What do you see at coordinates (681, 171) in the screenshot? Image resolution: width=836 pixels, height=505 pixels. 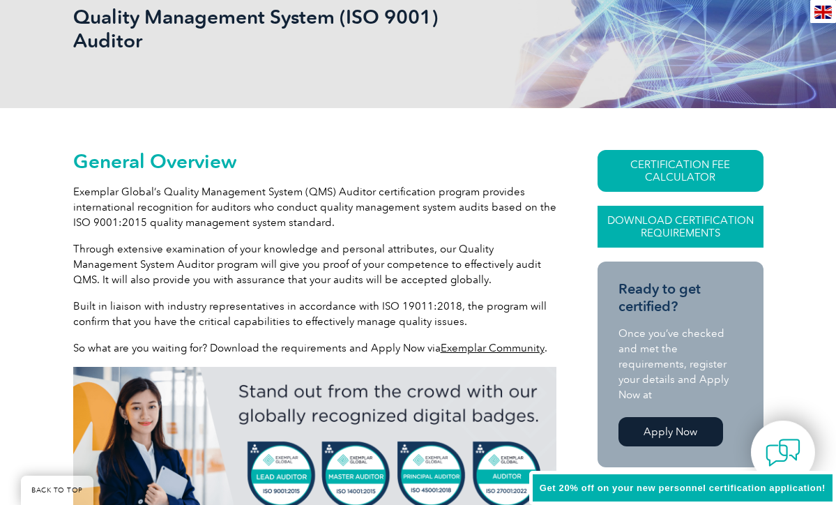 I see `a: CERTIFICATION FEE CALCULATOR` at bounding box center [681, 171].